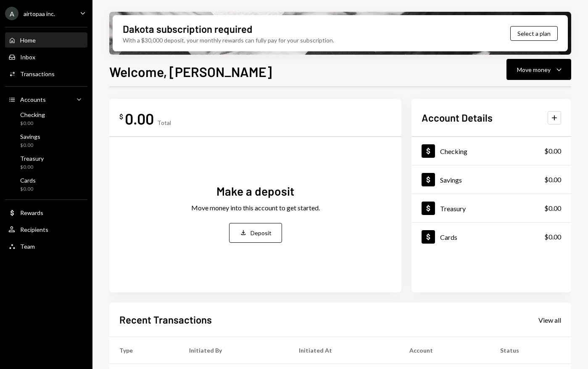  I want to click on a: Recipients, so click(46, 229).